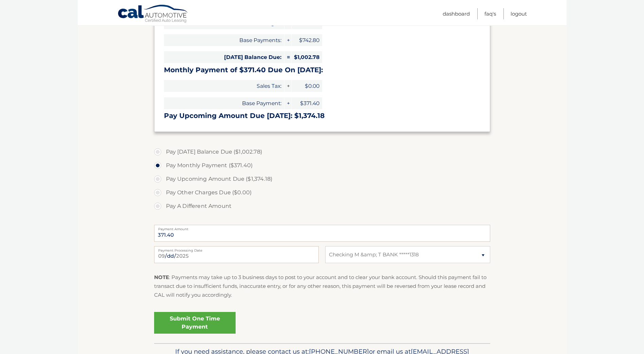  I want to click on label: Pay Upcoming Amount Due ($1,374.18), so click(322, 179).